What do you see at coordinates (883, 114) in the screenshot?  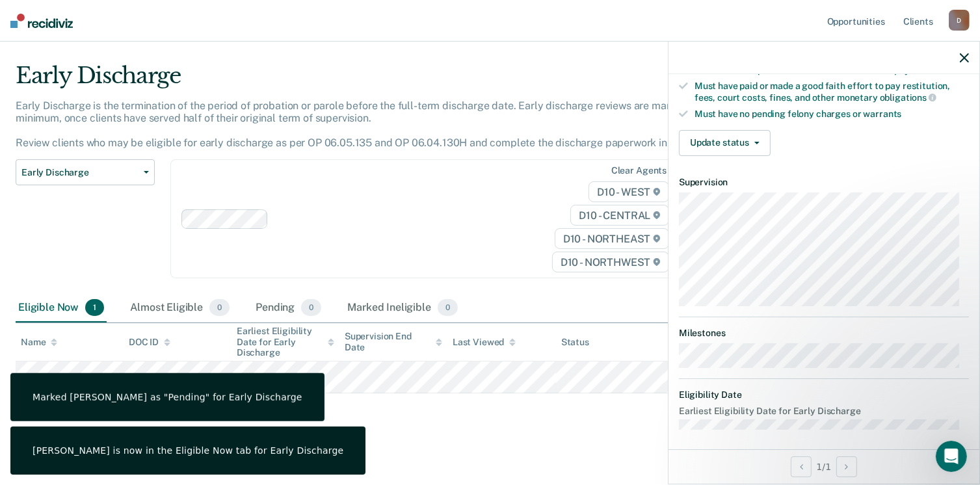 I see `span: warrants` at bounding box center [883, 114].